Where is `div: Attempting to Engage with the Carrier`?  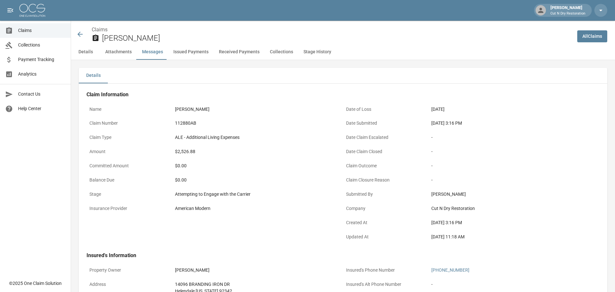
div: Attempting to Engage with the Carrier is located at coordinates (258, 194).